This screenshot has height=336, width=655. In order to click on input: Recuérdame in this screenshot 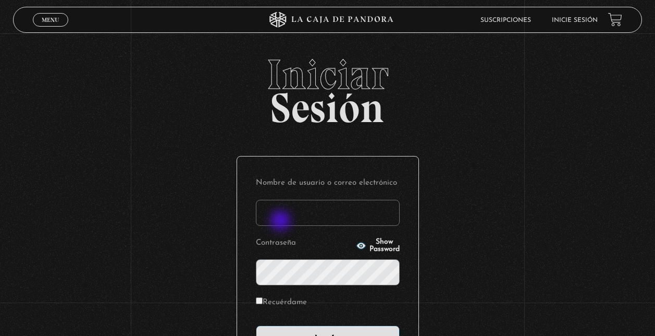, I will do `click(259, 300)`.